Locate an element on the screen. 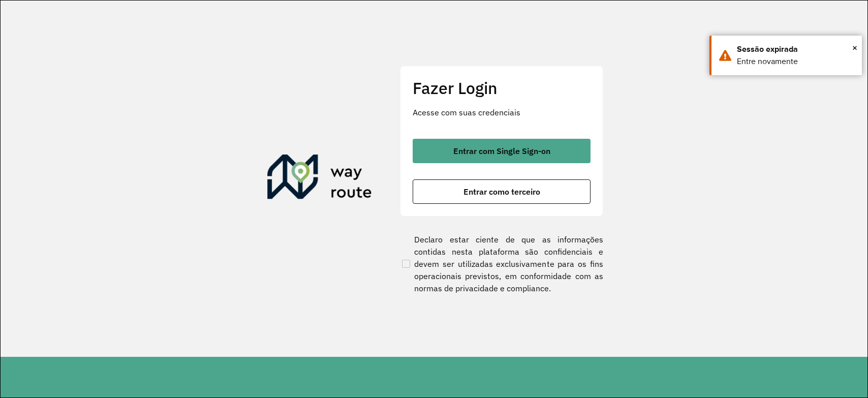  div: Sessão expirada is located at coordinates (796, 49).